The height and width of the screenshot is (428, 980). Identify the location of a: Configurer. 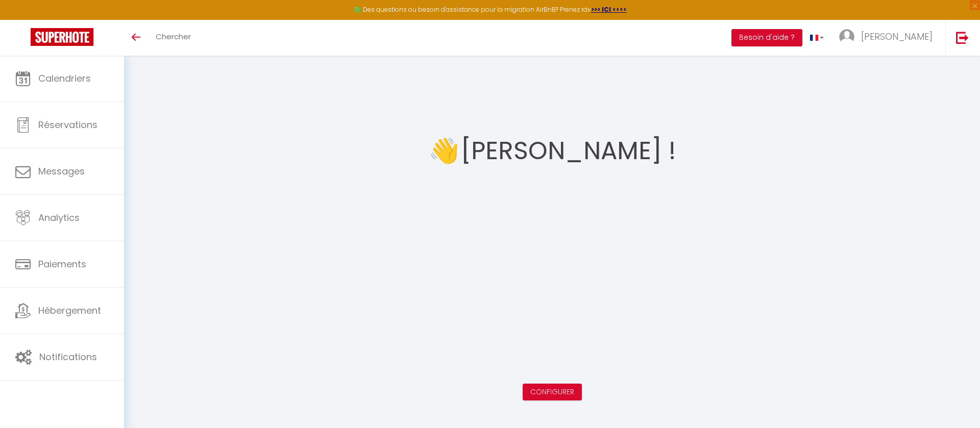
(552, 392).